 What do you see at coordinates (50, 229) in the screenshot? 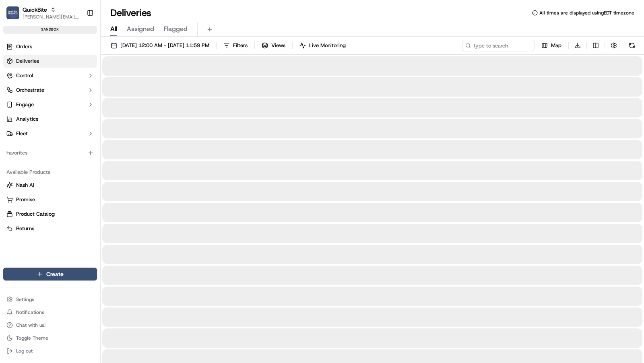
I see `a: Returns` at bounding box center [50, 229].